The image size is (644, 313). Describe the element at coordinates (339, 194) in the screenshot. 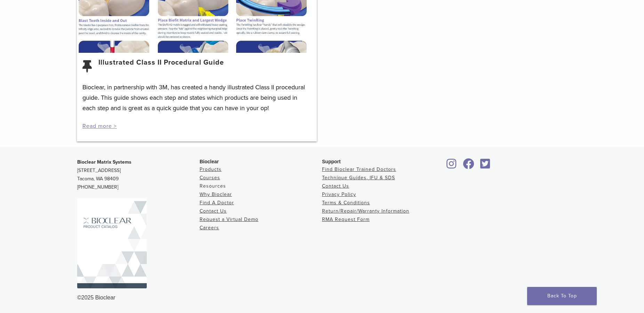

I see `a: Privacy Policy` at that location.